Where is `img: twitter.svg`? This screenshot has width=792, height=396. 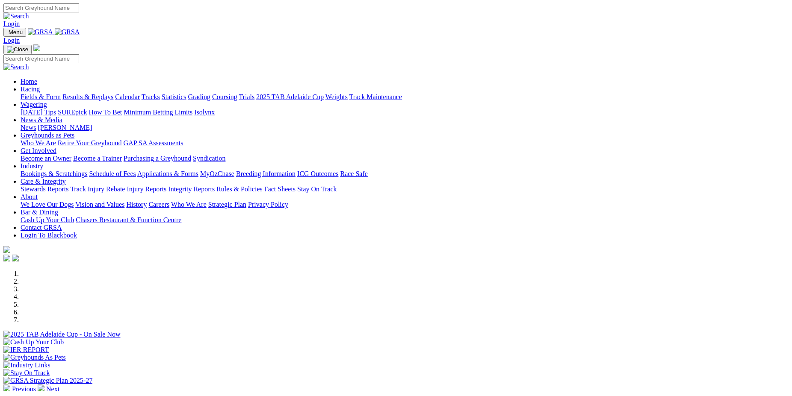
img: twitter.svg is located at coordinates (15, 258).